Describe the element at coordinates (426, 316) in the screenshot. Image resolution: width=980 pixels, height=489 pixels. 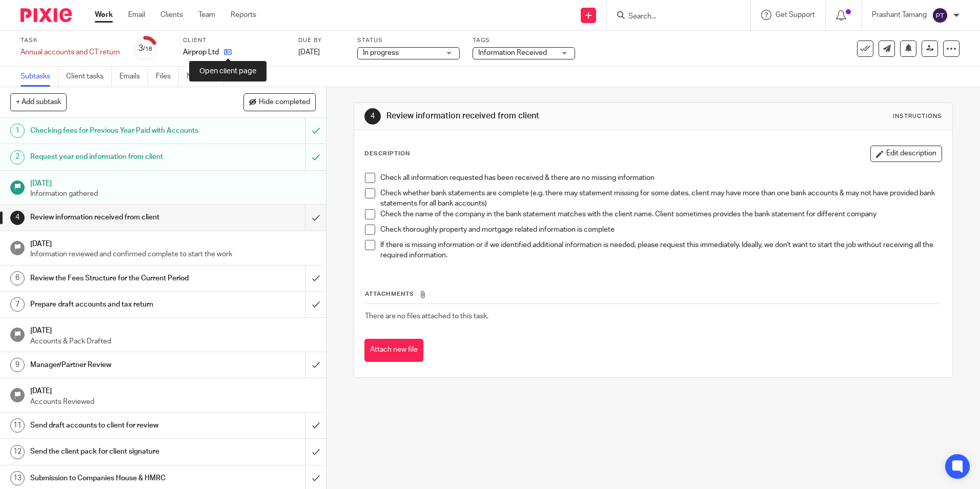
I see `span: There are no files attached to this task.` at that location.